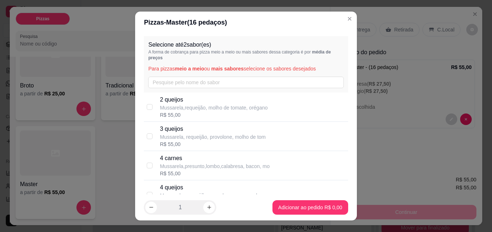 This screenshot has width=492, height=232. What do you see at coordinates (151, 208) in the screenshot?
I see `button: decrease-product-quantity` at bounding box center [151, 208].